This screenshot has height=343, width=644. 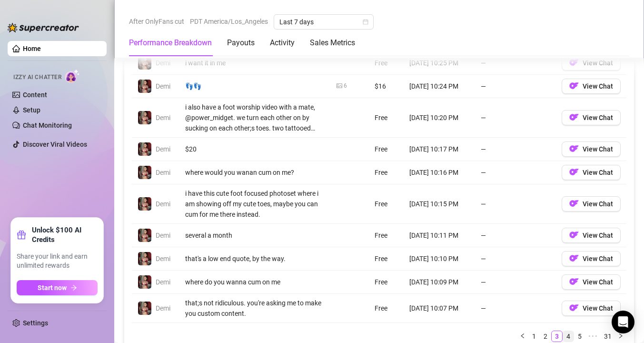 I want to click on span: Last 7 days, so click(x=324, y=22).